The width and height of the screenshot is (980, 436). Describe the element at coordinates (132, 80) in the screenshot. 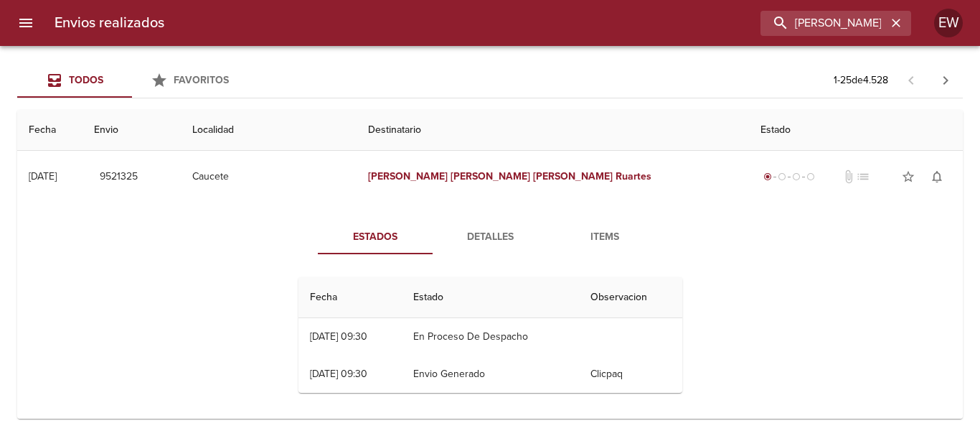

I see `div: Tabs Envios` at that location.